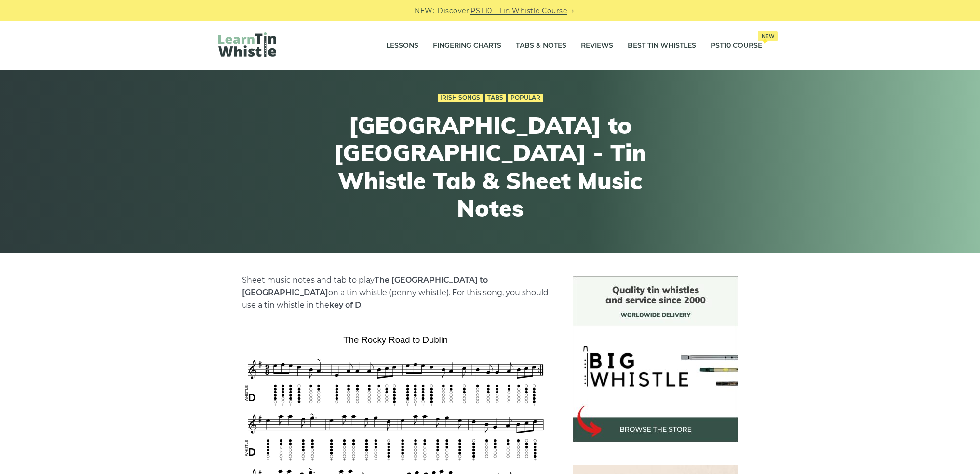 This screenshot has width=980, height=474. What do you see at coordinates (460, 97) in the screenshot?
I see `a: Irish Songs` at bounding box center [460, 97].